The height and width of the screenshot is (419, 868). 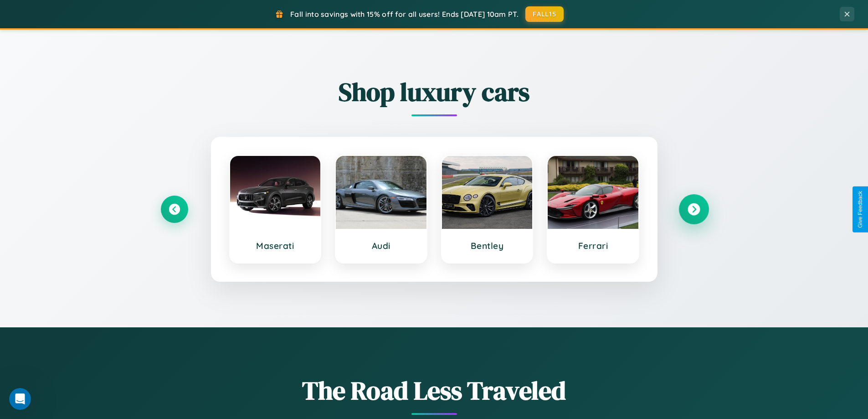 I want to click on button: FALL15, so click(x=545, y=14).